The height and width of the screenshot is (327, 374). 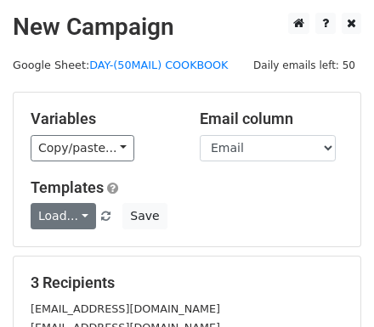 I want to click on h5: 3 Recipients, so click(x=187, y=283).